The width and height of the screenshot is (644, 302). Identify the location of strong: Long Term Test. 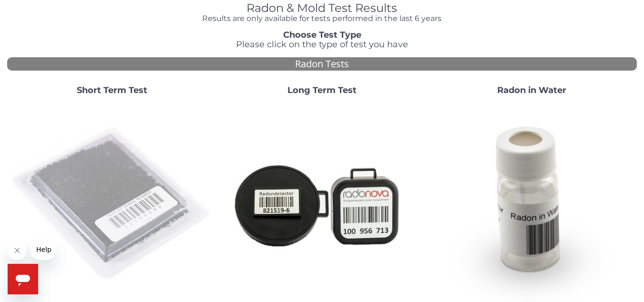
(322, 90).